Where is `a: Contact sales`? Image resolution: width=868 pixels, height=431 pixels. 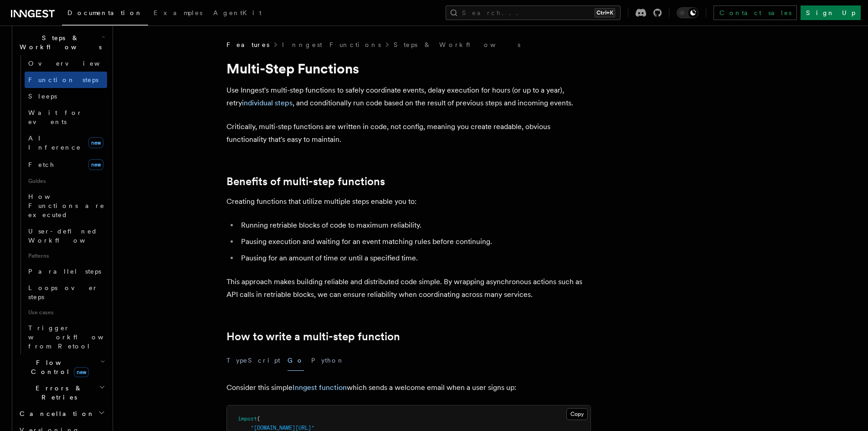
a: Contact sales is located at coordinates (755, 13).